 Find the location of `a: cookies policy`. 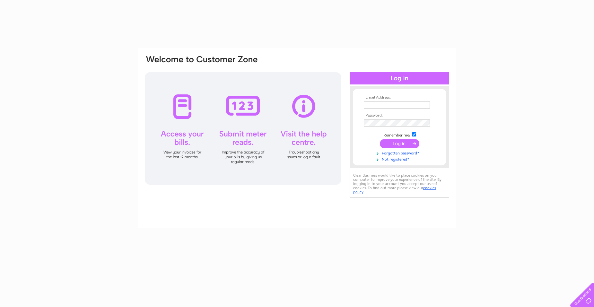

a: cookies policy is located at coordinates (395, 190).